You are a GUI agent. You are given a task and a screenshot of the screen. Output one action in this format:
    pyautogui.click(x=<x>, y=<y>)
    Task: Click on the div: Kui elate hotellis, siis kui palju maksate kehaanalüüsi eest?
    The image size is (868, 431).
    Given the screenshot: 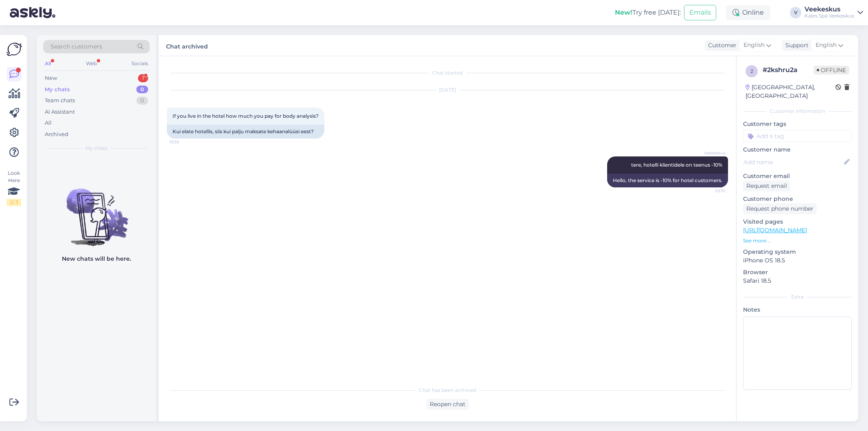 What is the action you would take?
    pyautogui.click(x=246, y=132)
    